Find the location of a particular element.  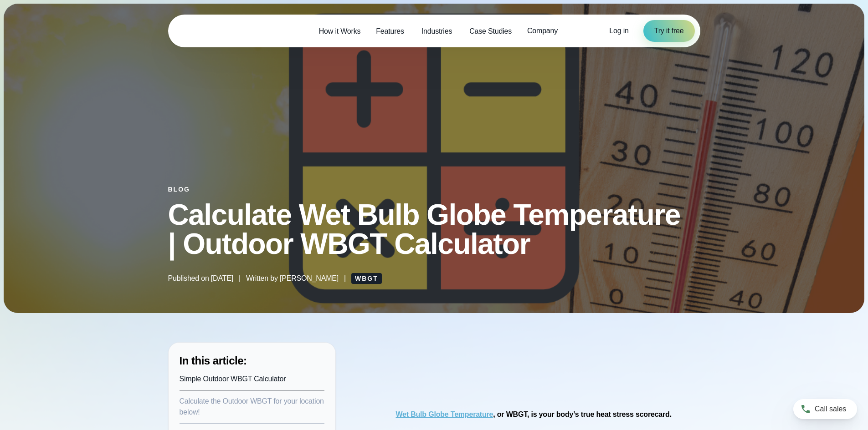

a: Call sales is located at coordinates (825, 409).